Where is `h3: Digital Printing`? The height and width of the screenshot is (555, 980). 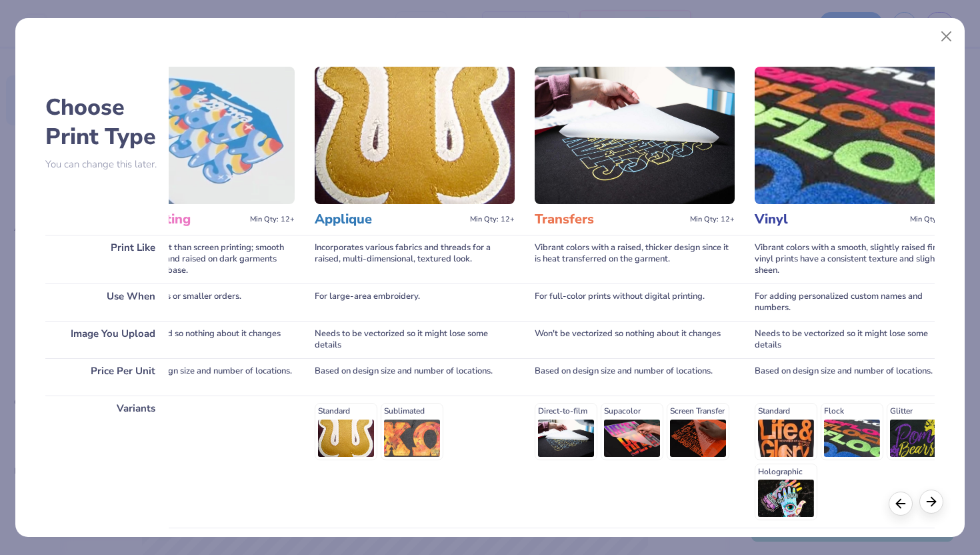 h3: Digital Printing is located at coordinates (170, 220).